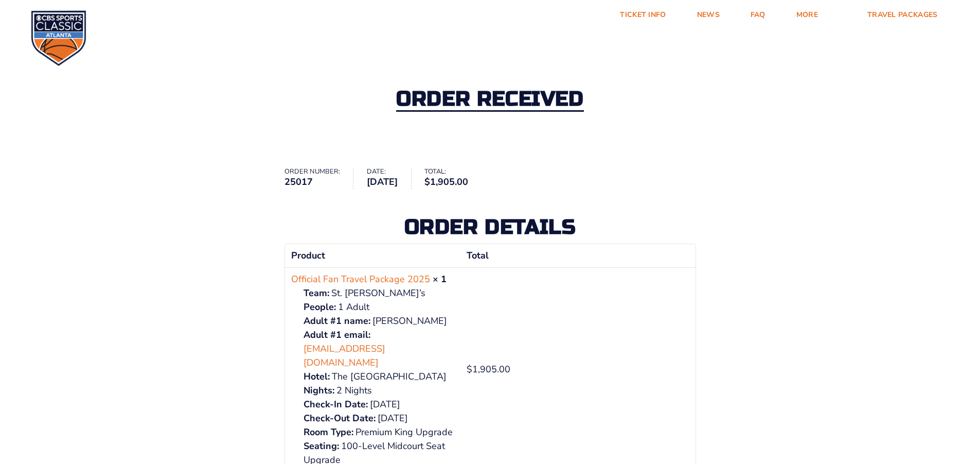 The width and height of the screenshot is (980, 464). I want to click on strong: Seating:, so click(321, 446).